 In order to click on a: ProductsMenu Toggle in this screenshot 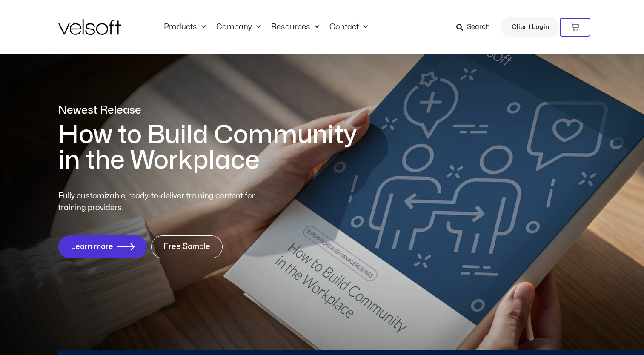, I will do `click(185, 28)`.